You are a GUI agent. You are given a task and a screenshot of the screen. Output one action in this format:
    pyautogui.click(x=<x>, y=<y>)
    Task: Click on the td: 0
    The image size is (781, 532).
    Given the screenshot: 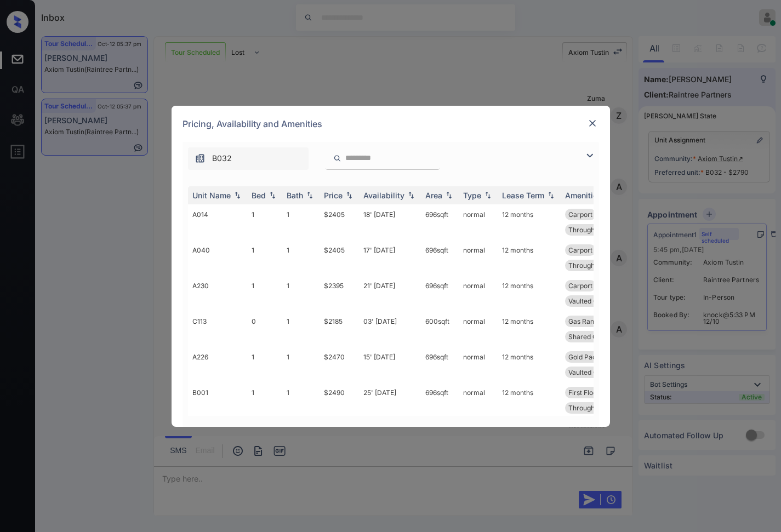 What is the action you would take?
    pyautogui.click(x=265, y=329)
    